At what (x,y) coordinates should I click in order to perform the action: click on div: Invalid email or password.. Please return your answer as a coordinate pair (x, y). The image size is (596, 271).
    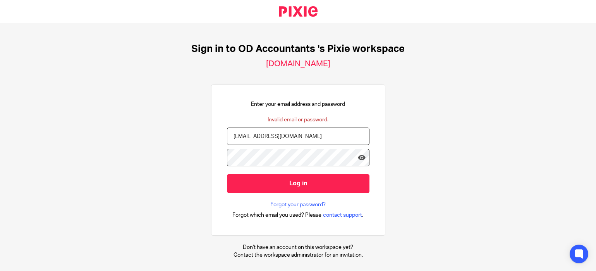
    Looking at the image, I should click on (298, 120).